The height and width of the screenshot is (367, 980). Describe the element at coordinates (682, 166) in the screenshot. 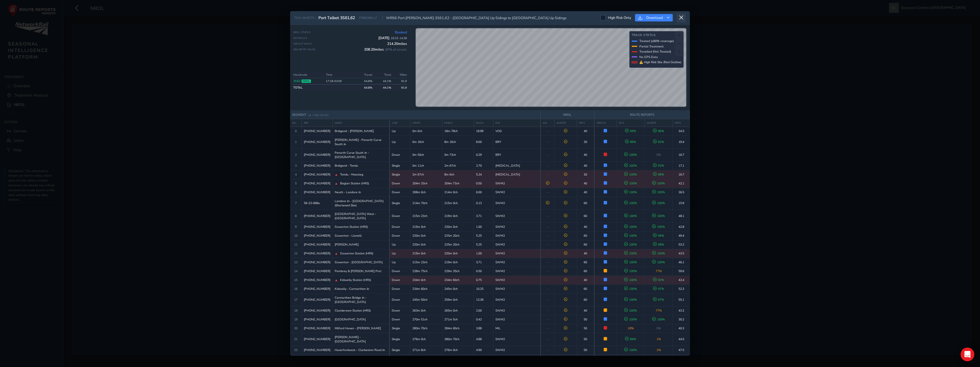

I see `td: 17.1` at that location.